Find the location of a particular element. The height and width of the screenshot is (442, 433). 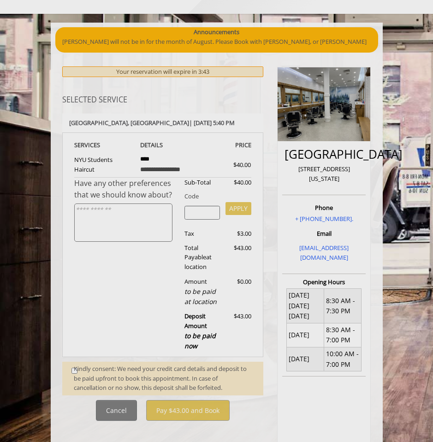

span: S is located at coordinates (98, 145).